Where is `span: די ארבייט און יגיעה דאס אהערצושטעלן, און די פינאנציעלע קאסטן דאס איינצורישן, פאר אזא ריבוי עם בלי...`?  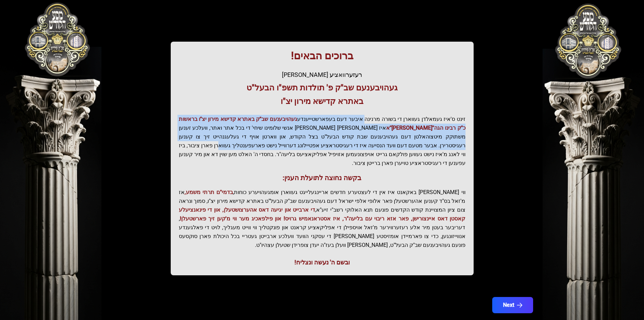 span: די ארבייט און יגיעה דאס אהערצושטעלן, און די פינאנציעלע קאסטן דאס איינצורישן, פאר אזא ריבוי עם בלי... is located at coordinates (322, 214).